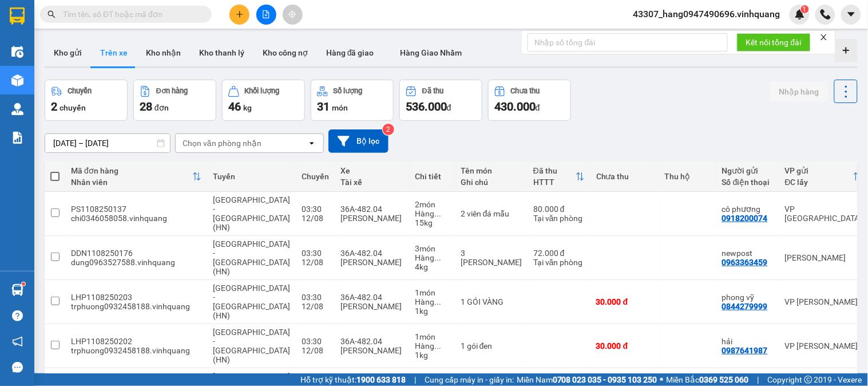 This screenshot has height=386, width=868. Describe the element at coordinates (824, 37) in the screenshot. I see `span: close` at that location.